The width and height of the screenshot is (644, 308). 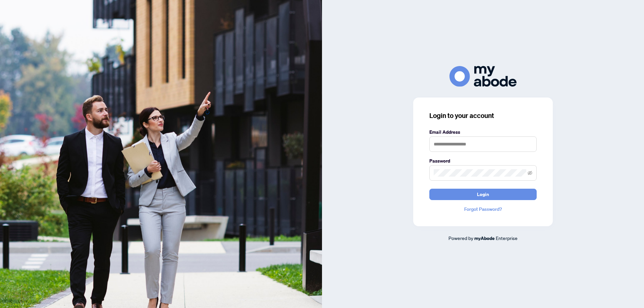 What do you see at coordinates (483, 116) in the screenshot?
I see `h3: Login to your account` at bounding box center [483, 116].